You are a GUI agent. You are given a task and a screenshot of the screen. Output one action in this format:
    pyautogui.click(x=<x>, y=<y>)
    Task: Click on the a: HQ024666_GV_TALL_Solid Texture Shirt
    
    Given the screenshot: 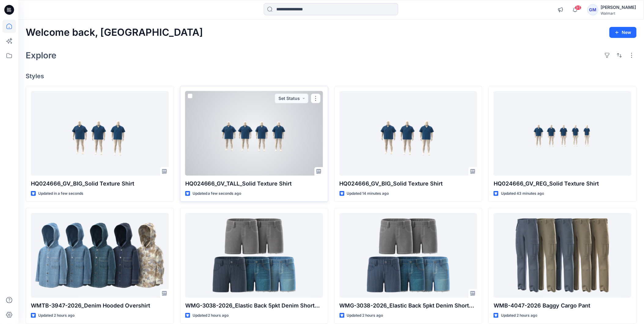 What is the action you would take?
    pyautogui.click(x=254, y=133)
    